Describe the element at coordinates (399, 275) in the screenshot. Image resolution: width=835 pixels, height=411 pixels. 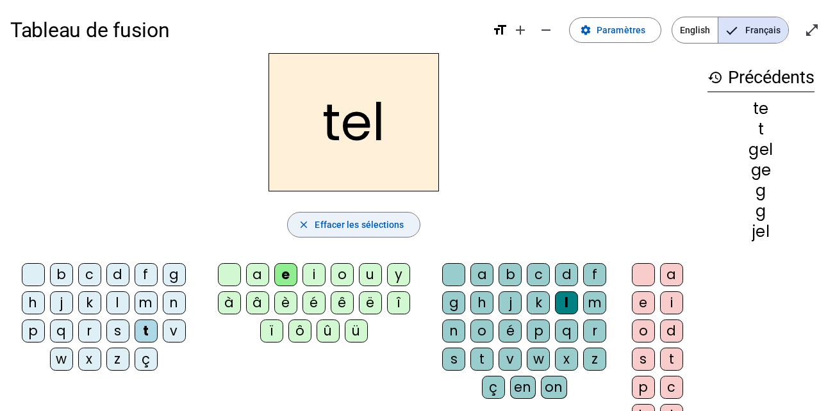
I see `div: y` at that location.